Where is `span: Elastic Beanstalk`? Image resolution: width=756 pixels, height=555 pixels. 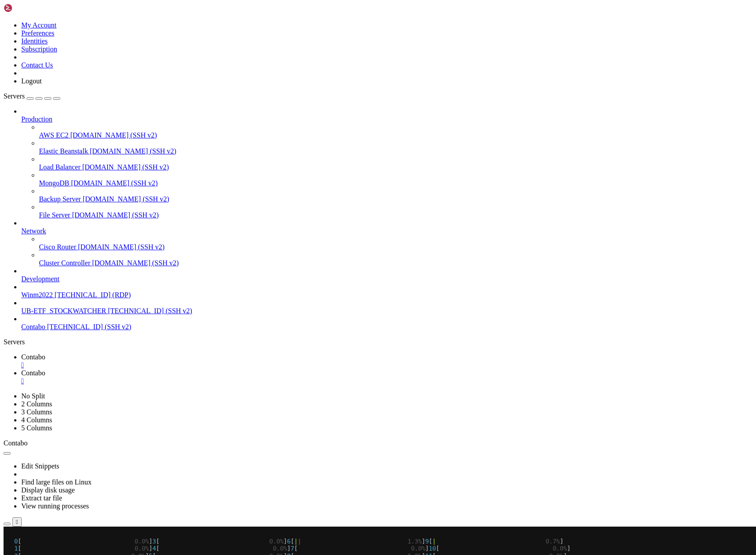
span: Elastic Beanstalk is located at coordinates (63, 151).